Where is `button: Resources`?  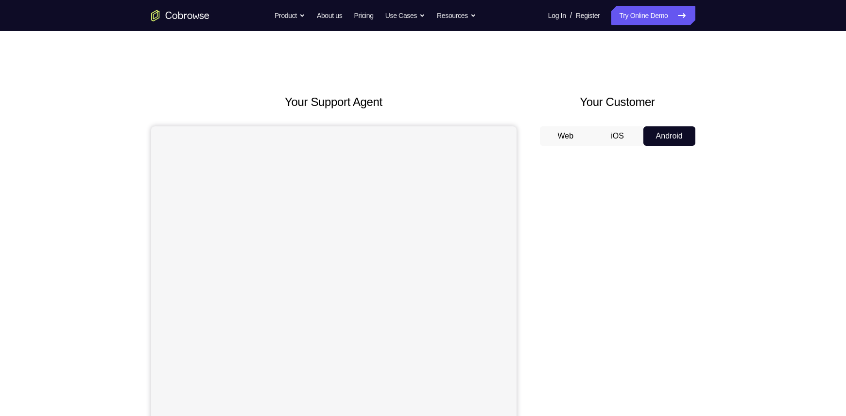
button: Resources is located at coordinates (456, 16).